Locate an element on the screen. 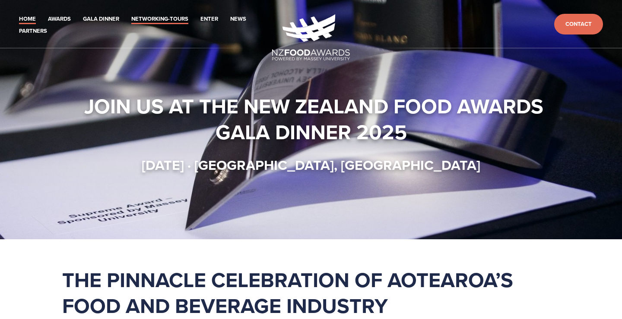 This screenshot has width=622, height=319. strong: Join us at the New Zealand Food Awards Gala Dinner 2025 is located at coordinates (316, 119).